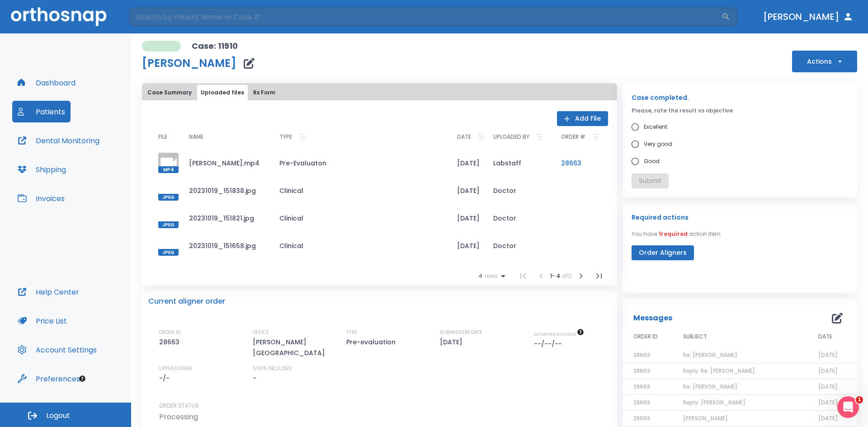  I want to click on span: DATE, so click(825, 337).